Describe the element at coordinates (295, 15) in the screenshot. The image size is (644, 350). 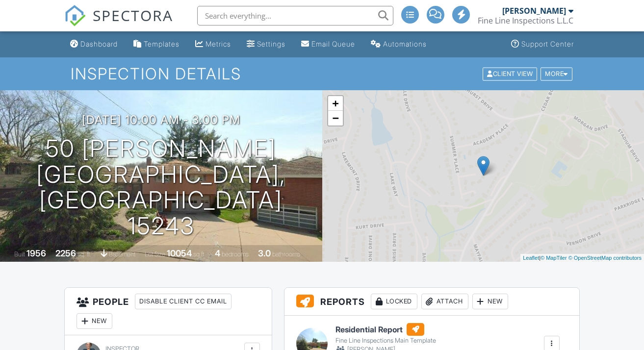
I see `input: Search everything...` at that location.